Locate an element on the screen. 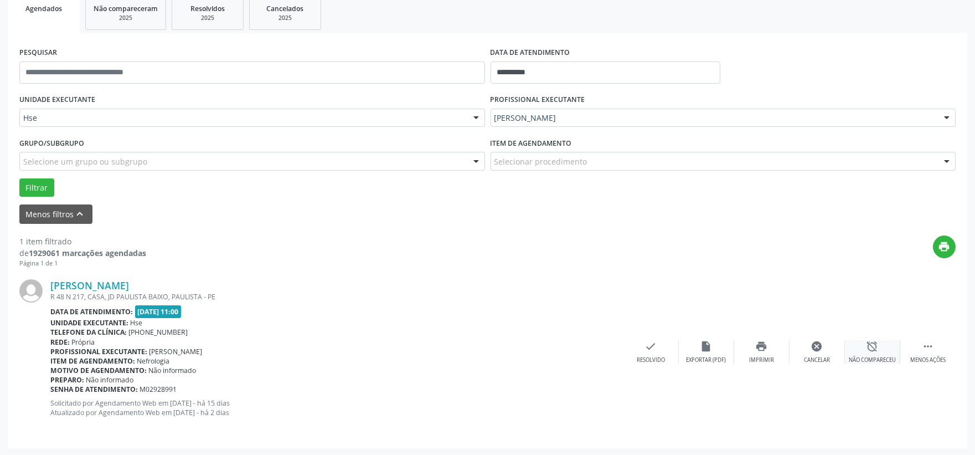  div: 1 item filtrado is located at coordinates (83, 241).